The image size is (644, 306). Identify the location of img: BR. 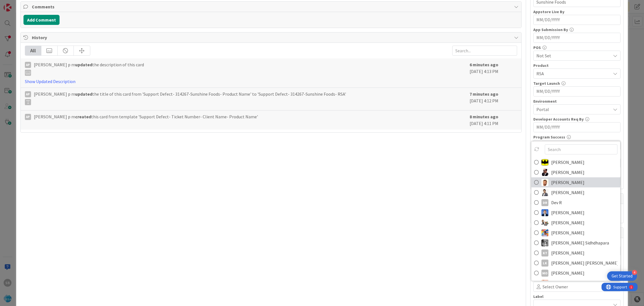
(545, 192).